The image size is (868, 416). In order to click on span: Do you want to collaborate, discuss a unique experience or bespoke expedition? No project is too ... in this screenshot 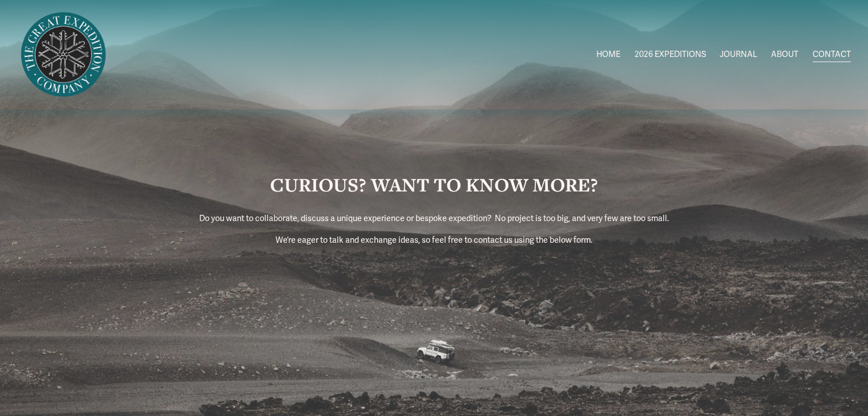, I will do `click(434, 218)`.